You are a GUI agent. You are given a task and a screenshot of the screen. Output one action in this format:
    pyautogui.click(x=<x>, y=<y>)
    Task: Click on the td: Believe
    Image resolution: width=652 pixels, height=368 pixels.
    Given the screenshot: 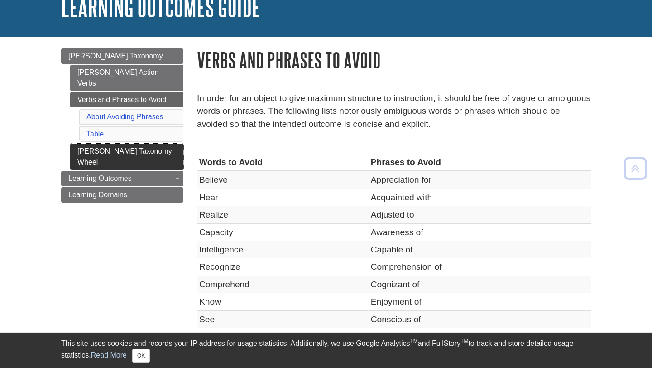 What is the action you would take?
    pyautogui.click(x=282, y=179)
    